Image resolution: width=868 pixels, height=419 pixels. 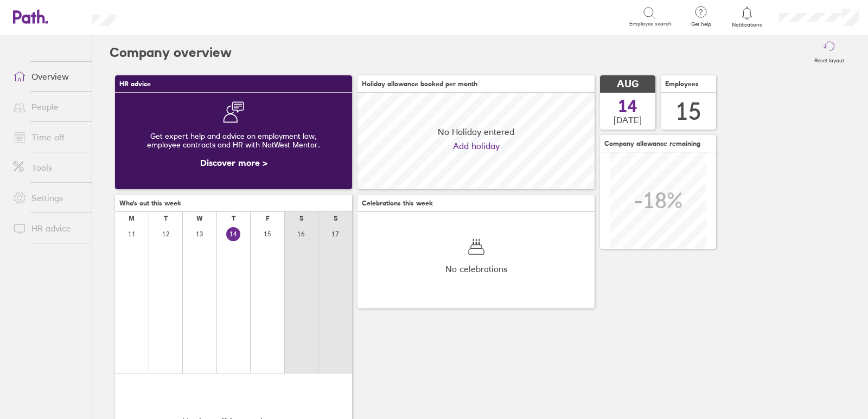 What do you see at coordinates (199, 218) in the screenshot?
I see `div: W` at bounding box center [199, 218].